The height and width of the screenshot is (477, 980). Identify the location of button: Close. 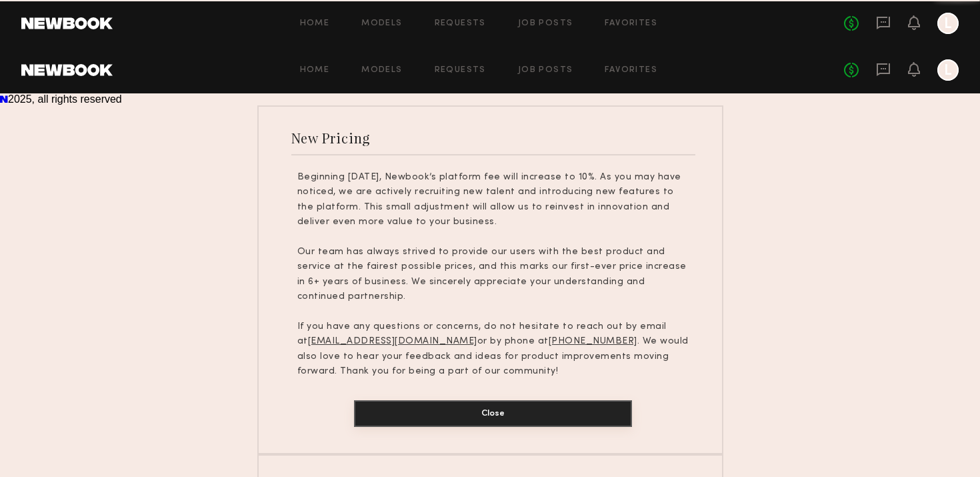
(493, 413).